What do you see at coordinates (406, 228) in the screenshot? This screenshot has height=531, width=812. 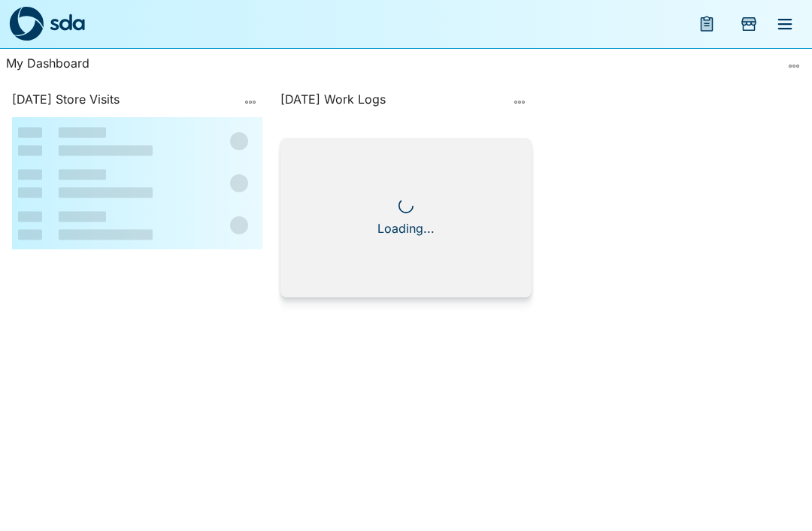 I see `div: Loading...` at bounding box center [406, 228].